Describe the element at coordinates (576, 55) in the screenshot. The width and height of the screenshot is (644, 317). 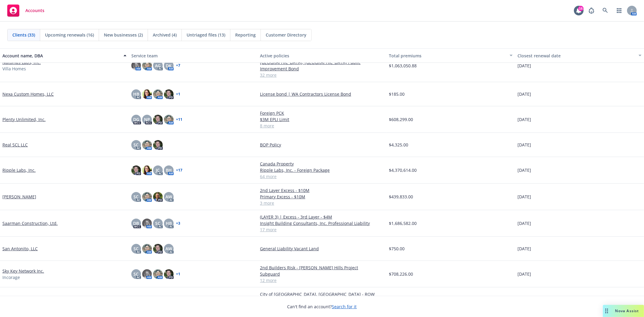
I see `div: Closest renewal date` at that location.